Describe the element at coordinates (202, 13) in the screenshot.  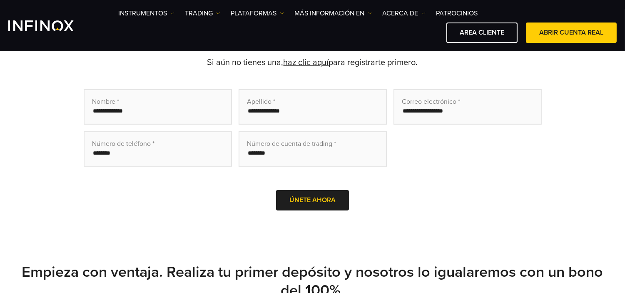
I see `a: TRADING` at that location.